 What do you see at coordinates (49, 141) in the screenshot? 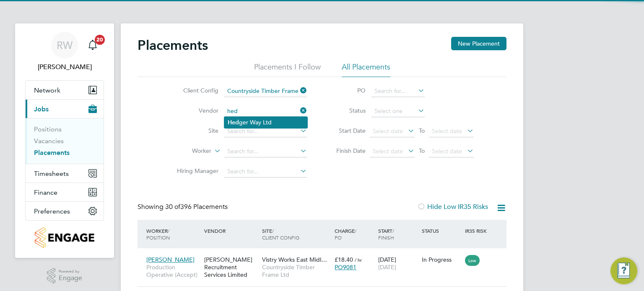
I see `a: Vacancies` at bounding box center [49, 141].